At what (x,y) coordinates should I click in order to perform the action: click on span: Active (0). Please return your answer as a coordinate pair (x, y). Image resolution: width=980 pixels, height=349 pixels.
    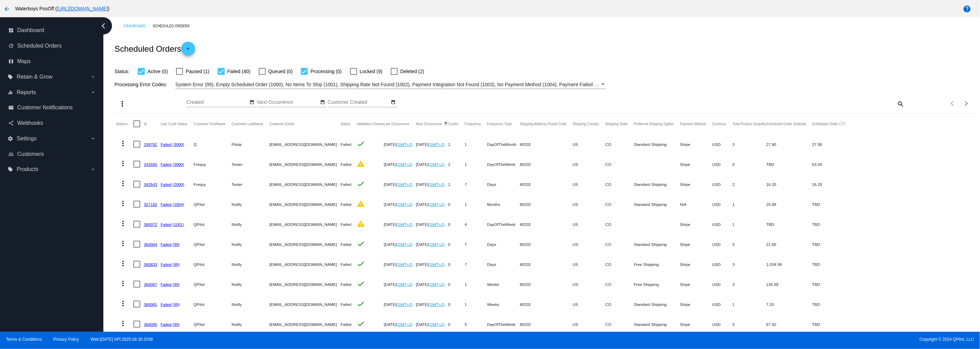
    Looking at the image, I should click on (157, 71).